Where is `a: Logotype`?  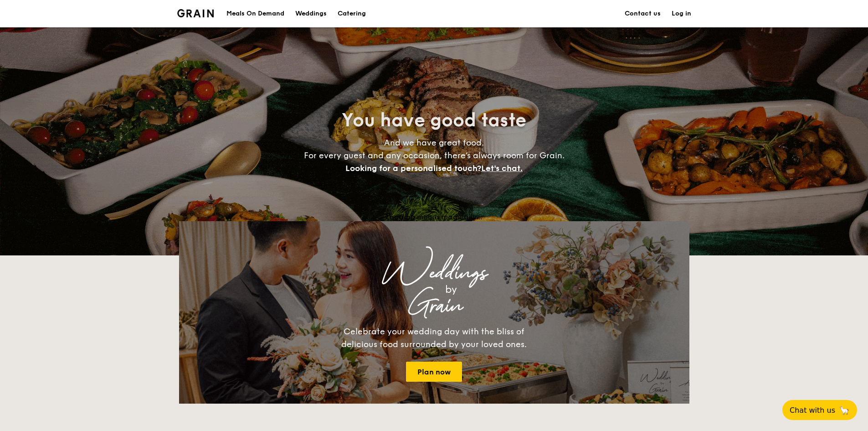 a: Logotype is located at coordinates (195, 13).